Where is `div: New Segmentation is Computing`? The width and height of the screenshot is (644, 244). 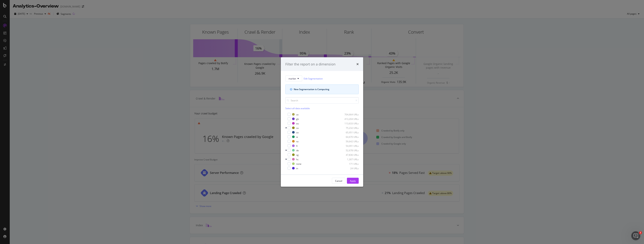
div: New Segmentation is Computing is located at coordinates (324, 89).